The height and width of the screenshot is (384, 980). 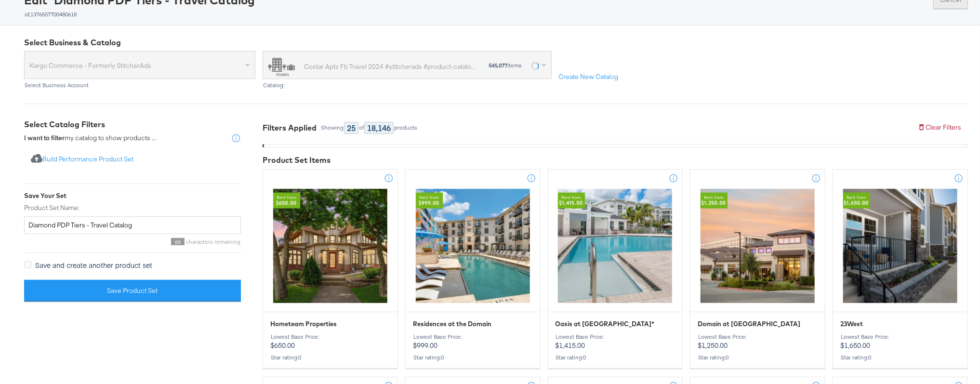 I want to click on label: Product Set Name:, so click(x=132, y=208).